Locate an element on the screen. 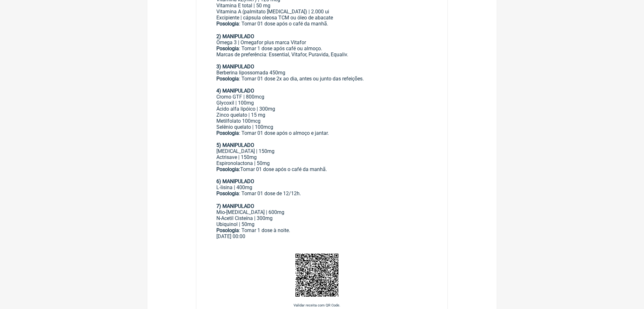  div: : Tomar 01 dose após o café da manhã. ㅤ is located at coordinates (322, 30).